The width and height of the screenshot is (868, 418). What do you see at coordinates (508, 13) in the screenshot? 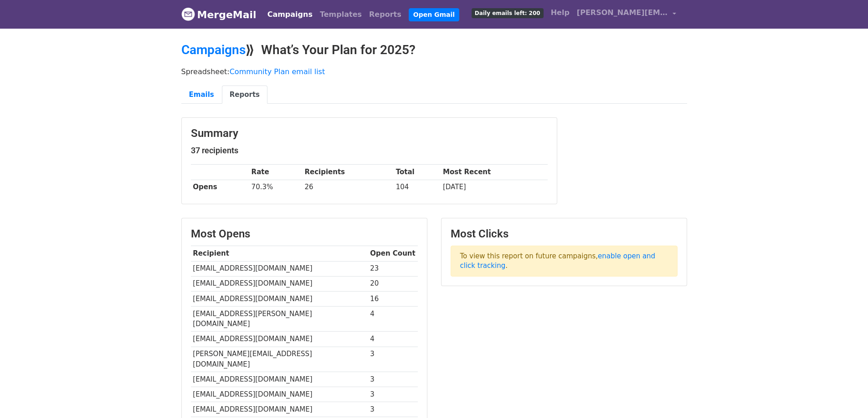
I see `span: Daily emails left: 200` at bounding box center [508, 13].